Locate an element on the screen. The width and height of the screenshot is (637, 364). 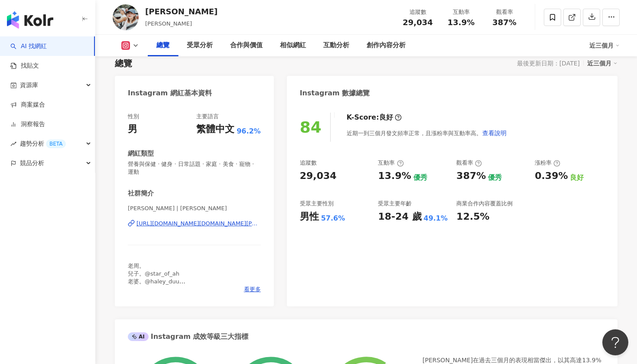
span: 趨勢分析 is located at coordinates (43, 144).